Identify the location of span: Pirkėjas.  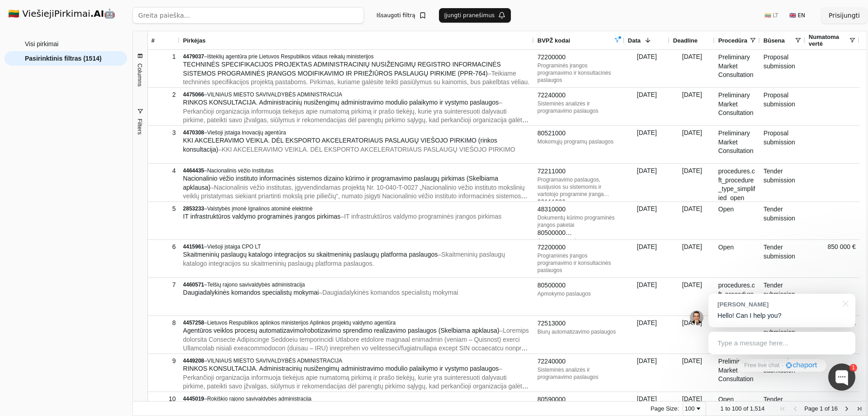
(194, 40).